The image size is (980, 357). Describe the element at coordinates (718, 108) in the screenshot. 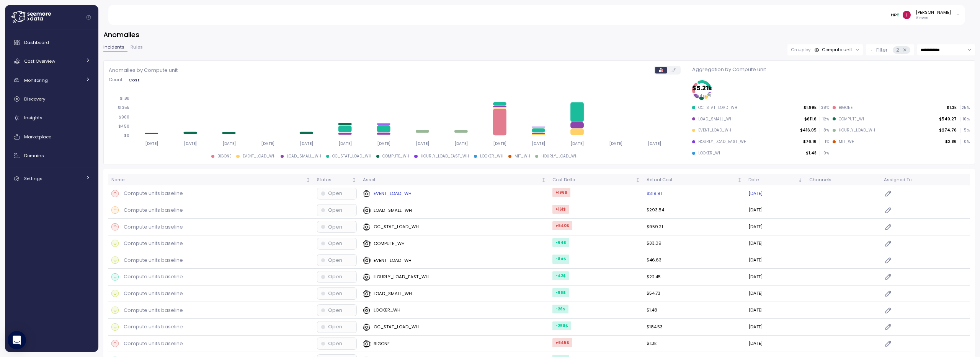

I see `div: OC_STAT_LOAD_WH` at that location.